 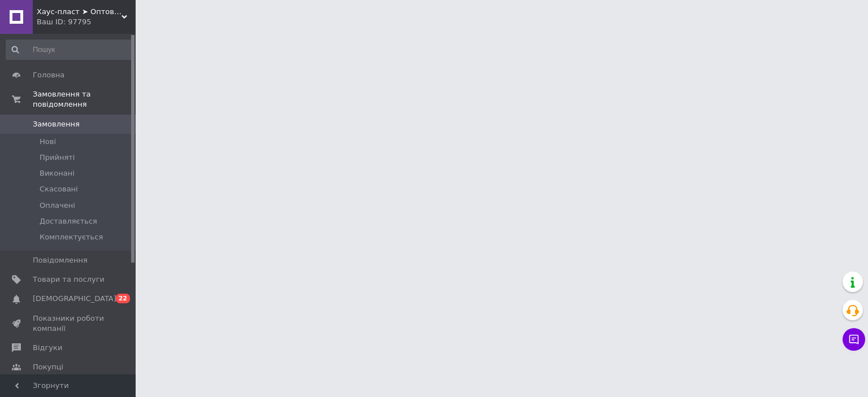 What do you see at coordinates (68, 280) in the screenshot?
I see `span: Товари та послуги` at bounding box center [68, 280].